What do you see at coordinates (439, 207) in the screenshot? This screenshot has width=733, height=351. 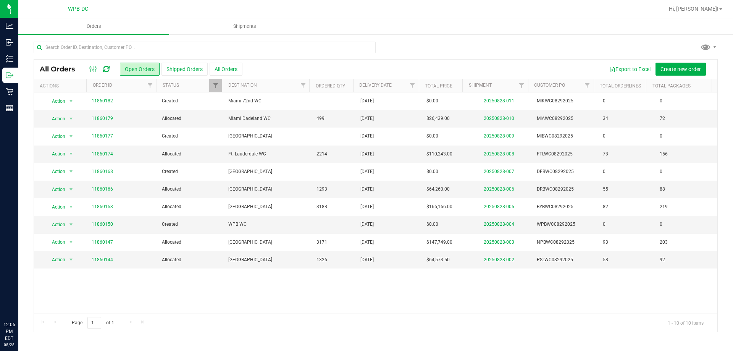 I see `span: $166,166.00` at bounding box center [439, 207].